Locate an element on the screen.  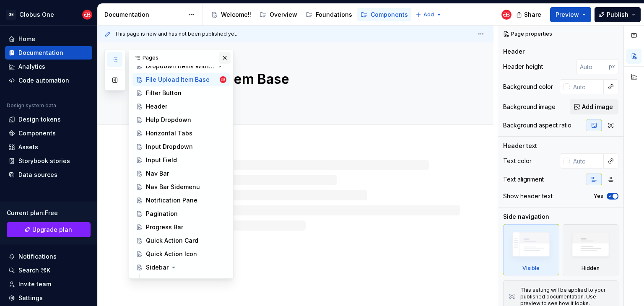
a: Header is located at coordinates (181, 106).